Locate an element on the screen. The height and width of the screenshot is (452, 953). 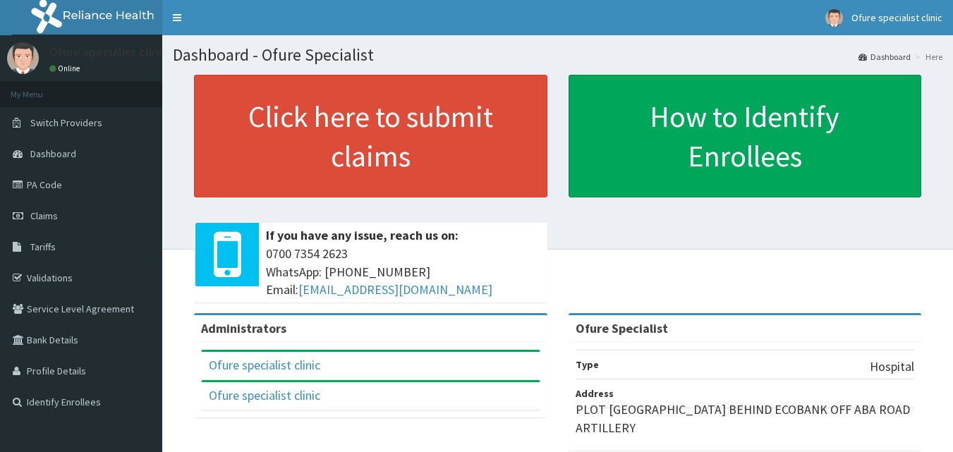
b: Administrators is located at coordinates (243, 328).